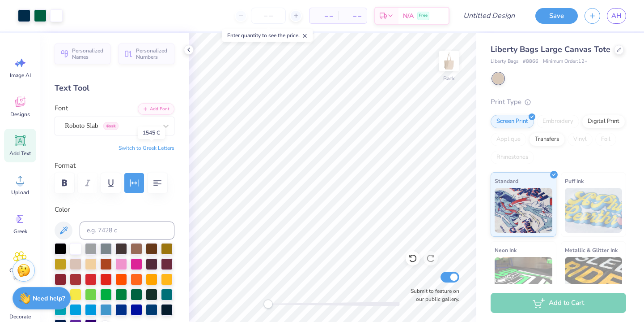  I want to click on div: Digital Print, so click(603, 122).